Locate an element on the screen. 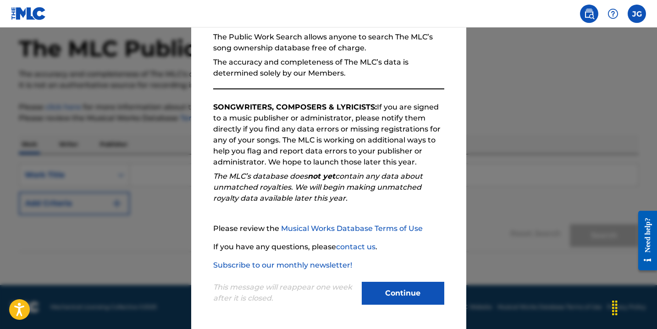 The width and height of the screenshot is (657, 329). p: If you are signed to a music publisher or administrator, please notify them directly if you find ... is located at coordinates (329, 135).